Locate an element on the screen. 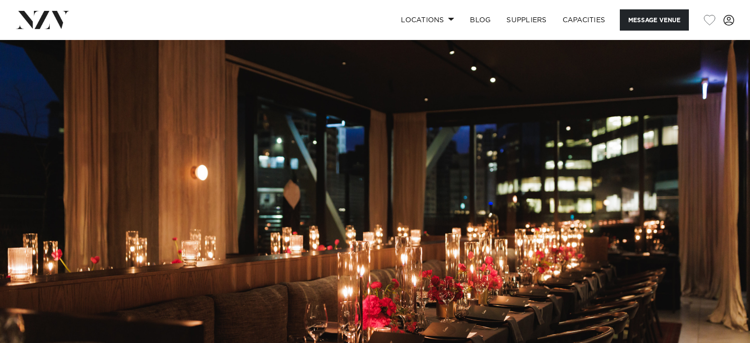 This screenshot has height=343, width=750. a: Capacities is located at coordinates (584, 20).